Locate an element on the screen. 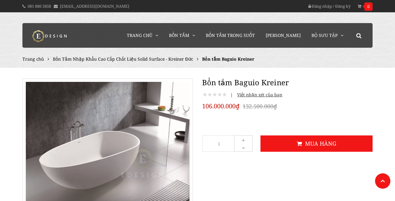  a: Bồn Tắm Nhập Khẩu Cao Cấp Chất Liệu Solid Surface - Kreiner Đức is located at coordinates (123, 59).